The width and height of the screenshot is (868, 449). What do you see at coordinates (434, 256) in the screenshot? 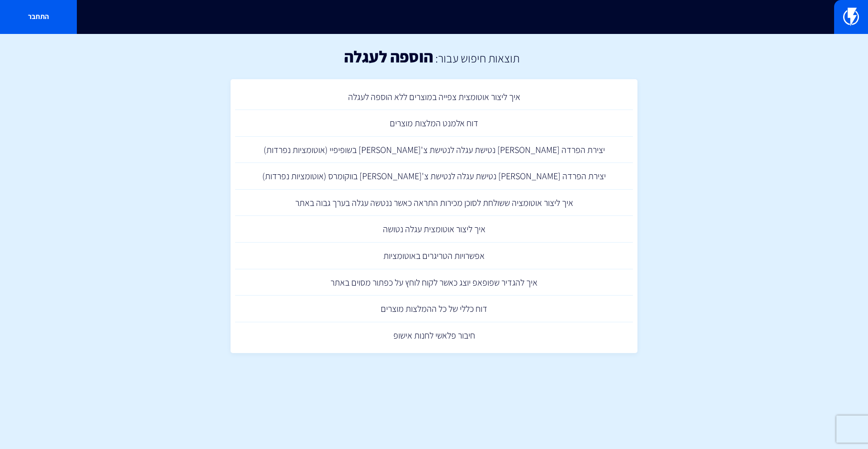
I see `a: אפשרויות הטריגרים באוטומציות` at bounding box center [434, 256].